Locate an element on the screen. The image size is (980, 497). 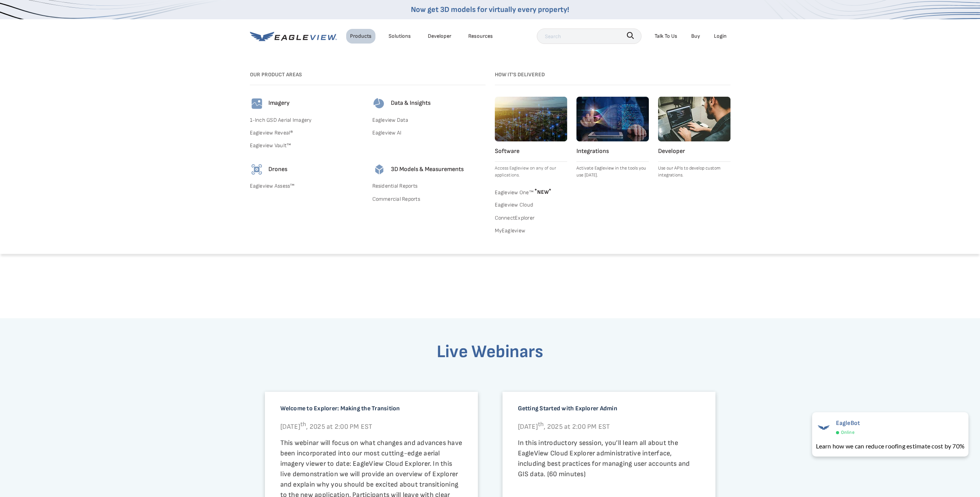
a: Eagleview Vault™ is located at coordinates (306, 145).